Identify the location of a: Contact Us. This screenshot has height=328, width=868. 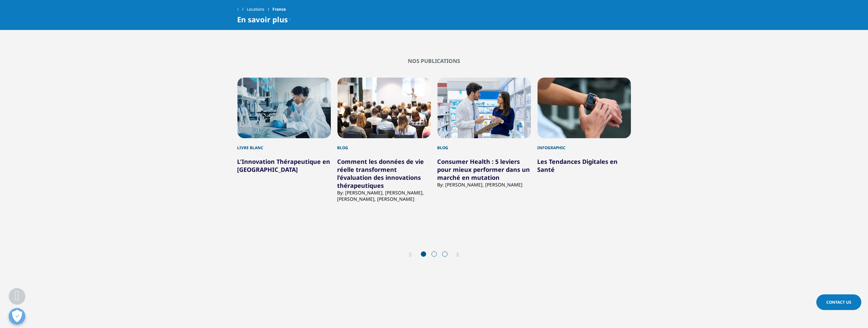
(839, 302).